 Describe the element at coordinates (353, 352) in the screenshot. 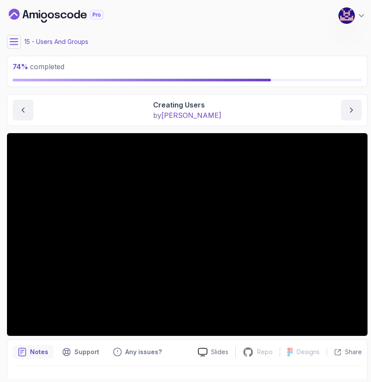

I see `p: Share` at that location.